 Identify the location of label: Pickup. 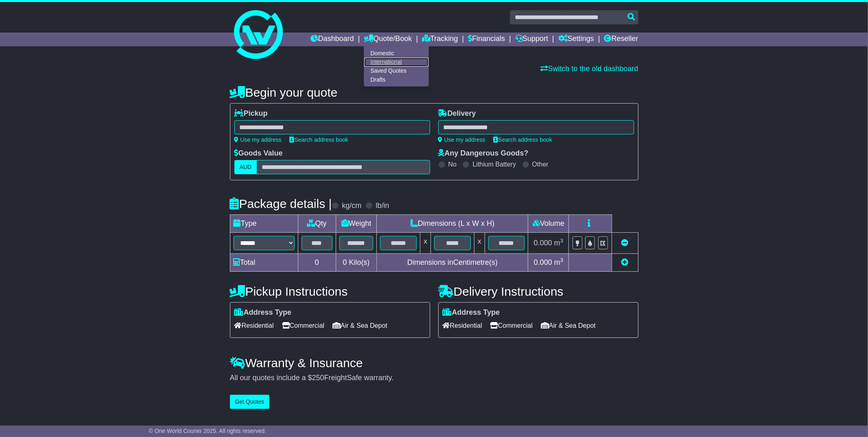
(251, 114).